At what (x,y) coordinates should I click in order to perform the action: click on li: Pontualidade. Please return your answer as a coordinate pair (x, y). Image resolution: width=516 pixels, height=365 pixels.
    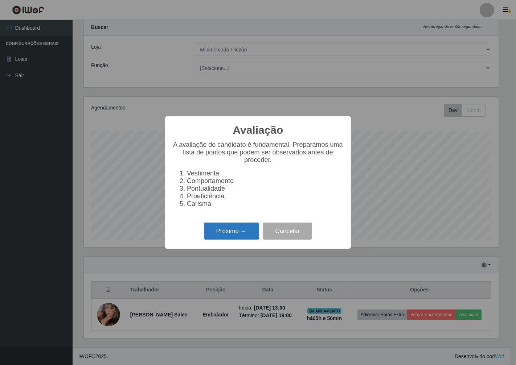
    Looking at the image, I should click on (265, 189).